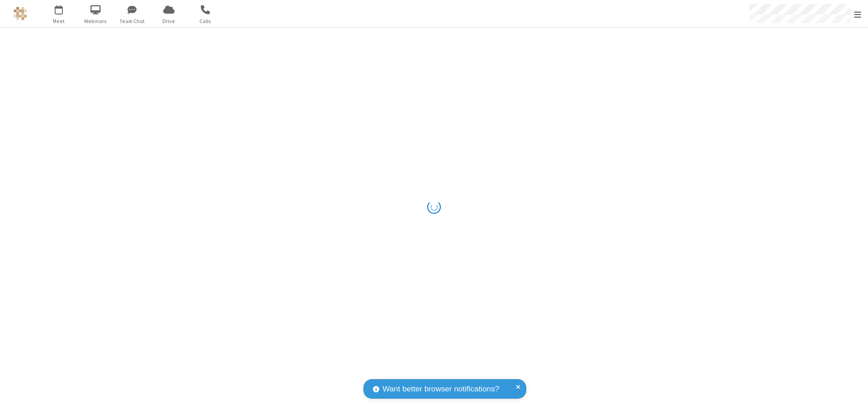 The image size is (868, 414). Describe the element at coordinates (168, 21) in the screenshot. I see `span: Drive` at that location.